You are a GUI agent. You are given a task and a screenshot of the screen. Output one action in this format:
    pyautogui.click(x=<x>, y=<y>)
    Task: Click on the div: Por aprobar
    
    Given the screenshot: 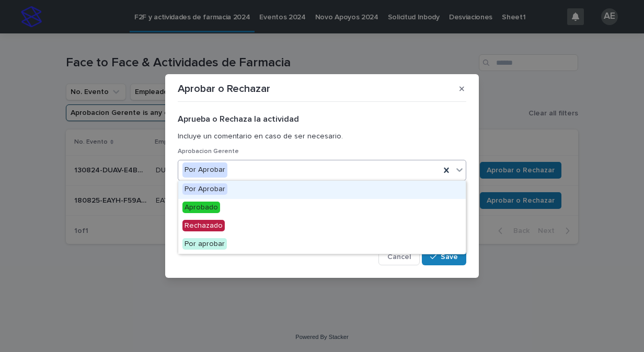 What is the action you would take?
    pyautogui.click(x=322, y=245)
    